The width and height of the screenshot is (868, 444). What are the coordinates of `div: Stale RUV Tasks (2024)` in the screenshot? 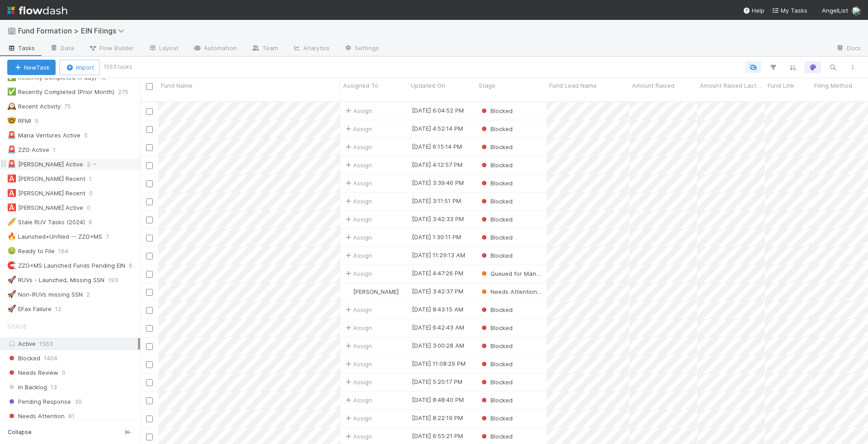 It's located at (46, 222).